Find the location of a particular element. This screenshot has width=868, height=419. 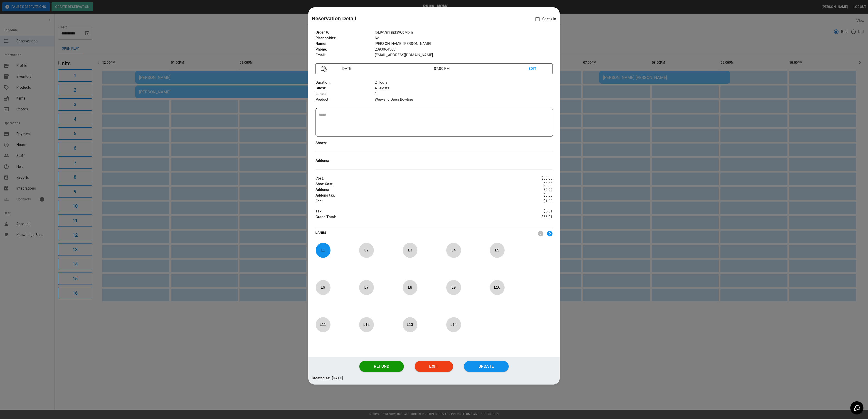

p: Duration : is located at coordinates (345, 83).